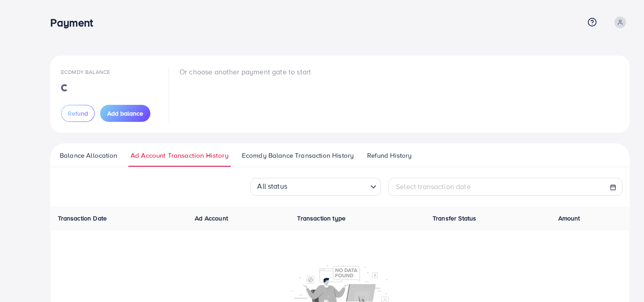  Describe the element at coordinates (78, 114) in the screenshot. I see `button: Refund` at that location.